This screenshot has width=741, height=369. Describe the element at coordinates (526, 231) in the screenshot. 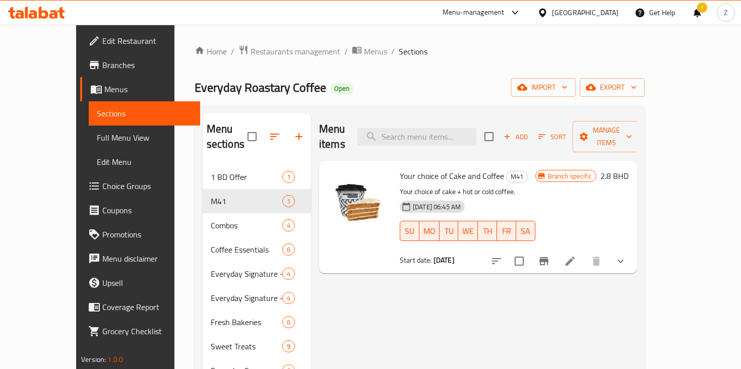

I see `span: SA` at that location.